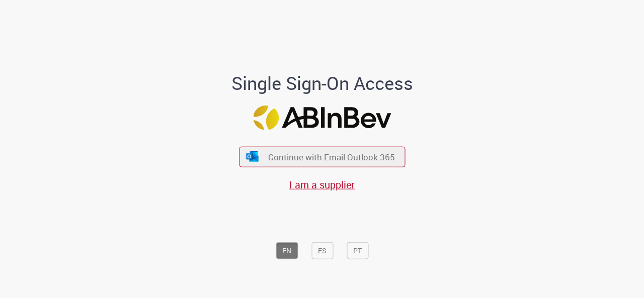  I want to click on h1: Single Sign-On Access, so click(322, 83).